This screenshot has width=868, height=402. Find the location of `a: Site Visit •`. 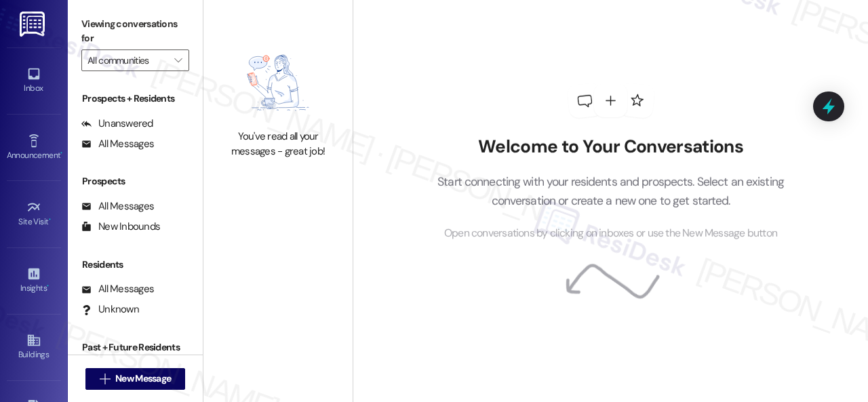

a: Site Visit • is located at coordinates (33, 214).